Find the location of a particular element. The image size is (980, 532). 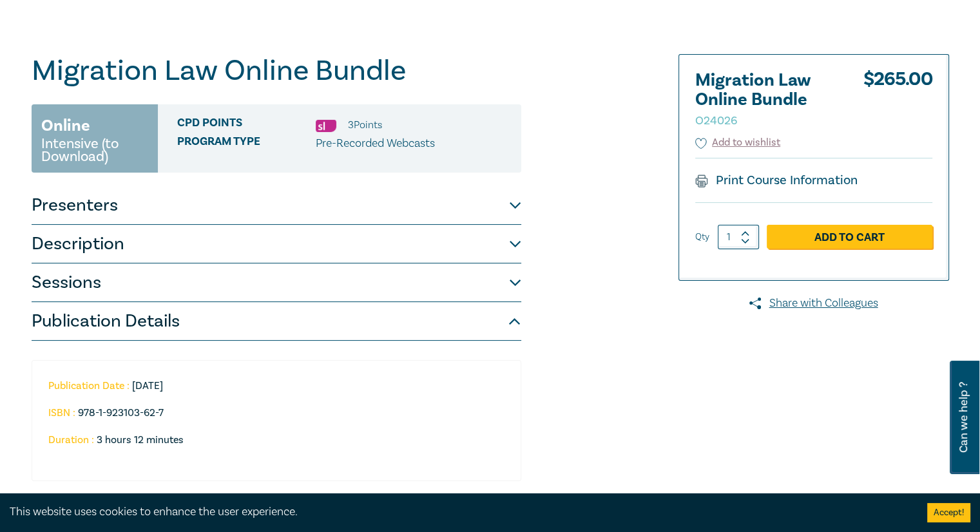

button: Publication Details is located at coordinates (276, 321).